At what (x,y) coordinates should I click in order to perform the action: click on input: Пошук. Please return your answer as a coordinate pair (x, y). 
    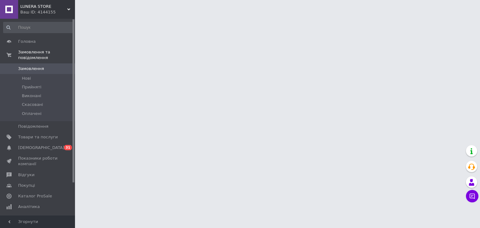
    Looking at the image, I should click on (38, 28).